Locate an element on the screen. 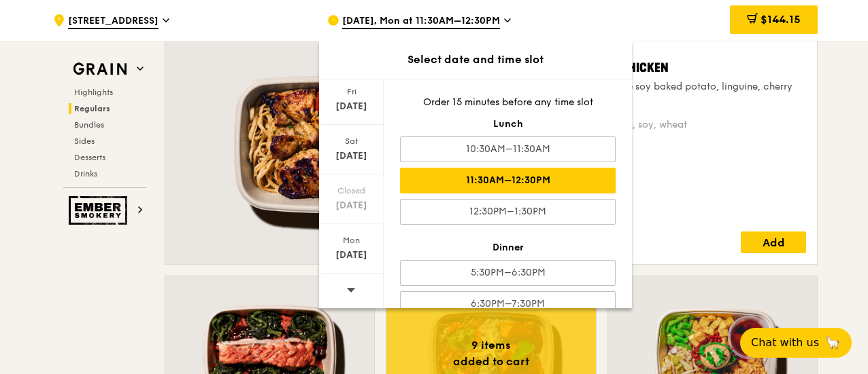 The width and height of the screenshot is (868, 374). div: Honey Duo Mustard Chicken is located at coordinates (654, 68).